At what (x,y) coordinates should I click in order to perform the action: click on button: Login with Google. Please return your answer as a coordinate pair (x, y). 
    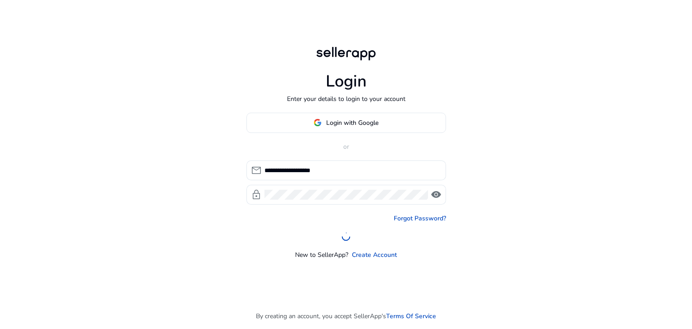
    Looking at the image, I should click on (346, 122).